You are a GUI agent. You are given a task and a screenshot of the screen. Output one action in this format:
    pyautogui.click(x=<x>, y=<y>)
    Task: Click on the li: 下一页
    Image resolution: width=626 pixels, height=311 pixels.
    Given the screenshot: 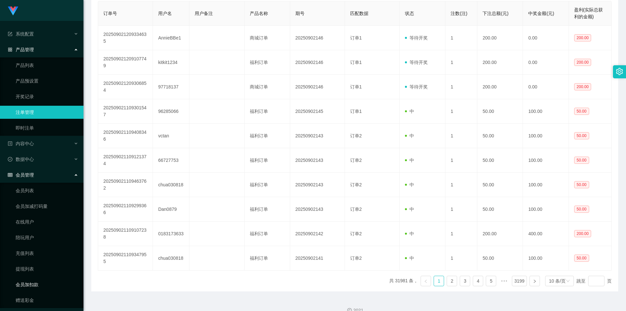 What is the action you would take?
    pyautogui.click(x=535, y=281)
    